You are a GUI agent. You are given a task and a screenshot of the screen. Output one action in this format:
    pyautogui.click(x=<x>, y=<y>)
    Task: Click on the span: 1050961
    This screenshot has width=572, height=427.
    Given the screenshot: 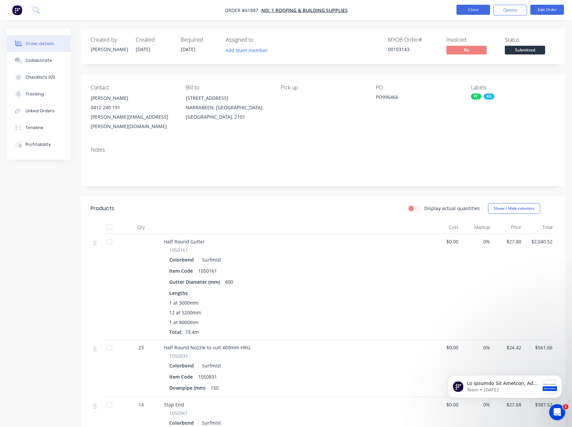 What is the action you would take?
    pyautogui.click(x=179, y=413)
    